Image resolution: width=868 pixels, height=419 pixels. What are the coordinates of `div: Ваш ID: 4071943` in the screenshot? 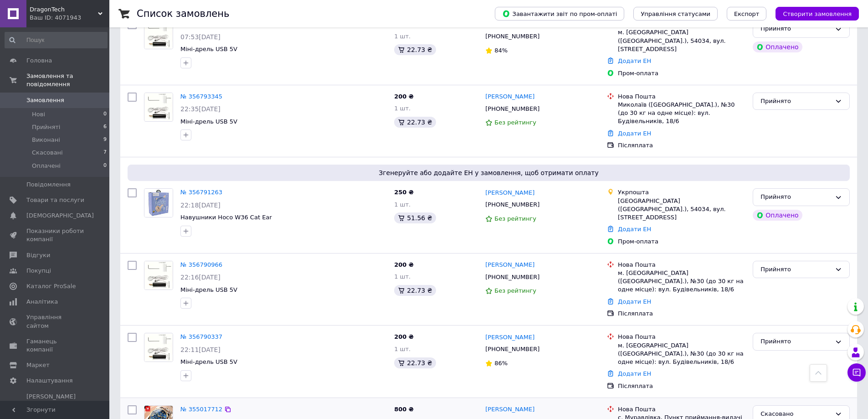 It's located at (69, 18).